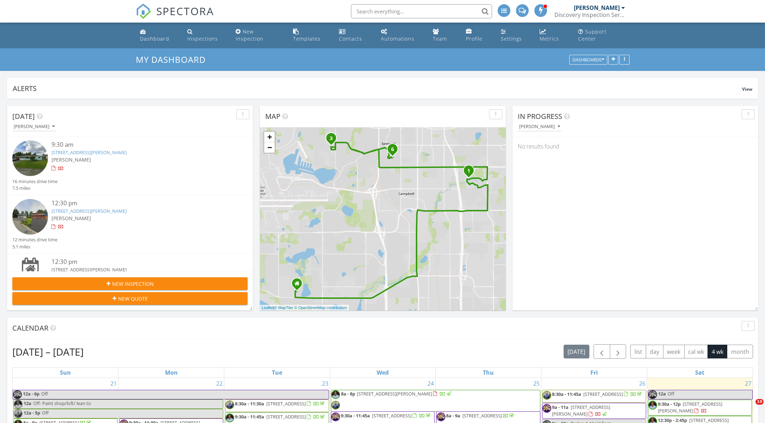  Describe the element at coordinates (560, 407) in the screenshot. I see `span: 9a - 11a` at that location.